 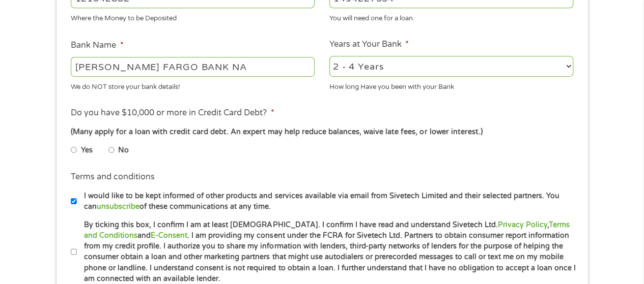 What do you see at coordinates (87, 150) in the screenshot?
I see `label: Yes` at bounding box center [87, 150].